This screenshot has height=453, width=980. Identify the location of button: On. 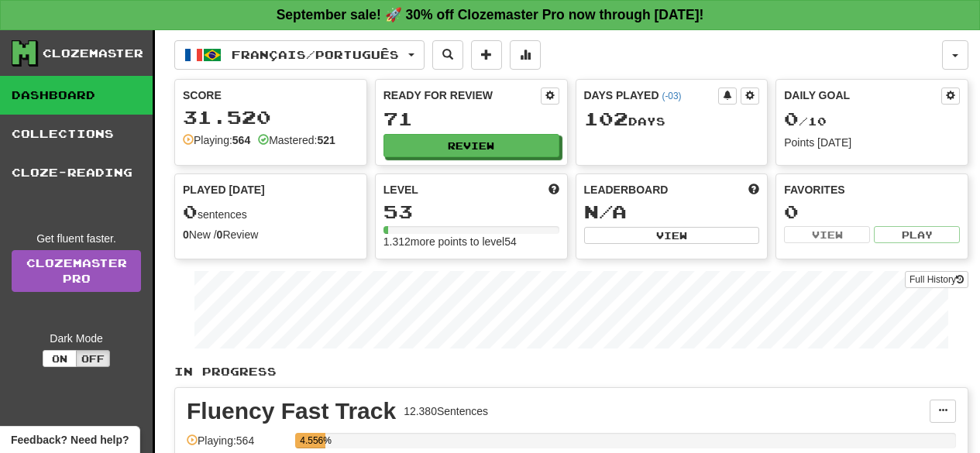
(60, 358).